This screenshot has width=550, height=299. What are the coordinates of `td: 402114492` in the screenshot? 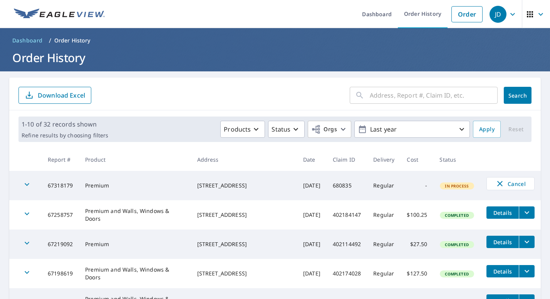 It's located at (347, 244).